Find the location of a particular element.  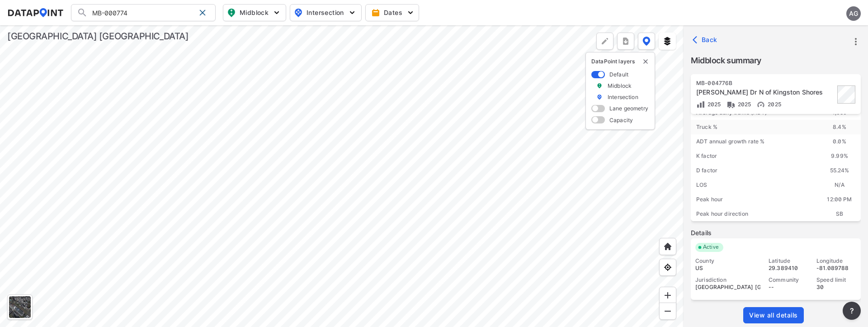

div: SB is located at coordinates (839, 214).